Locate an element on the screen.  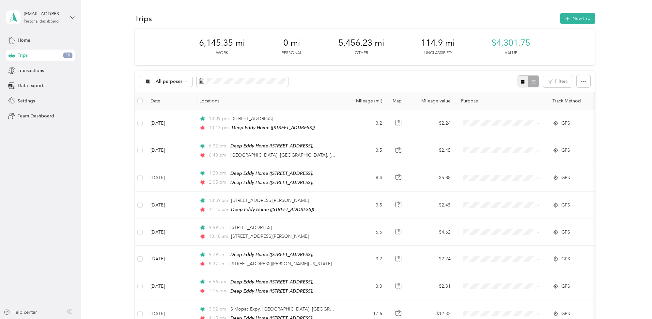
span: 11:13 am is located at coordinates (218, 210).